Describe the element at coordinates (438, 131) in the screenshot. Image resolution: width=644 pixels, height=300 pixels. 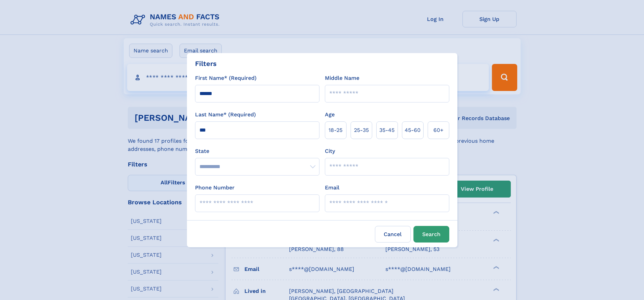
I see `span: 60+` at that location.